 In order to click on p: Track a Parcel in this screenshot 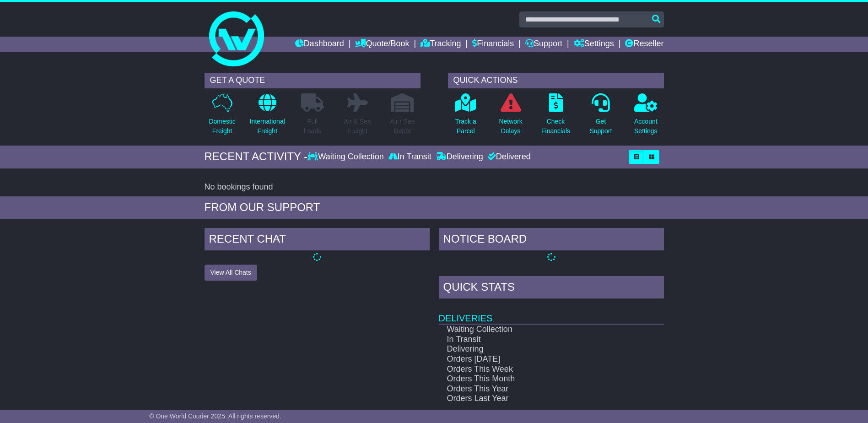, I will do `click(465, 127)`.